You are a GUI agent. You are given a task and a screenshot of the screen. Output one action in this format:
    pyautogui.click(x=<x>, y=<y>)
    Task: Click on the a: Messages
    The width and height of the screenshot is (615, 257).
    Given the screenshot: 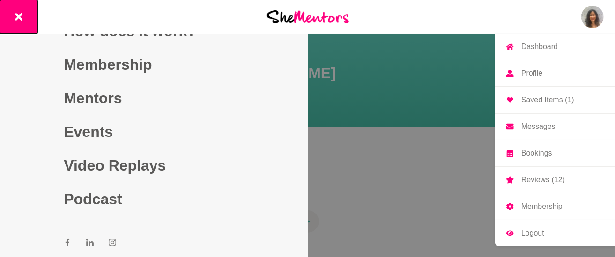 What is the action you would take?
    pyautogui.click(x=555, y=127)
    